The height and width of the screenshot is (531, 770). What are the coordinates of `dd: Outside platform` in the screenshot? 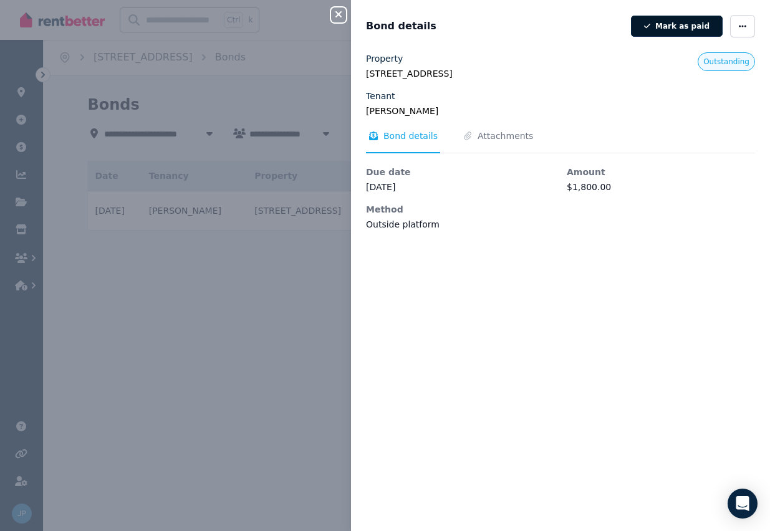 It's located at (460, 224).